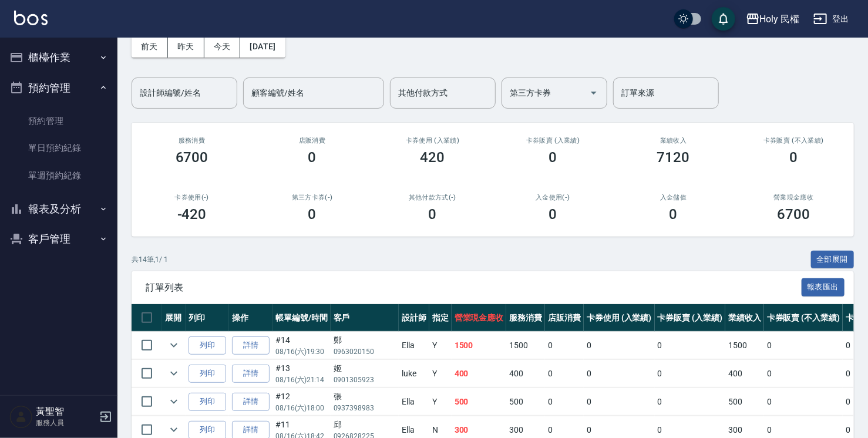 The width and height of the screenshot is (868, 438). Describe the element at coordinates (365, 351) in the screenshot. I see `p: 0963020150` at that location.